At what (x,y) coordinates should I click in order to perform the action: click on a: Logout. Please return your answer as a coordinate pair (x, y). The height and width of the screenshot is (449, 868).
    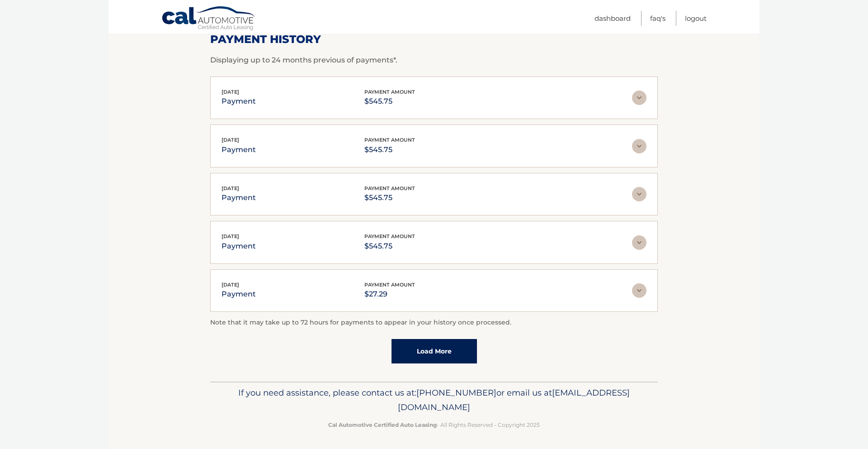
    Looking at the image, I should click on (696, 18).